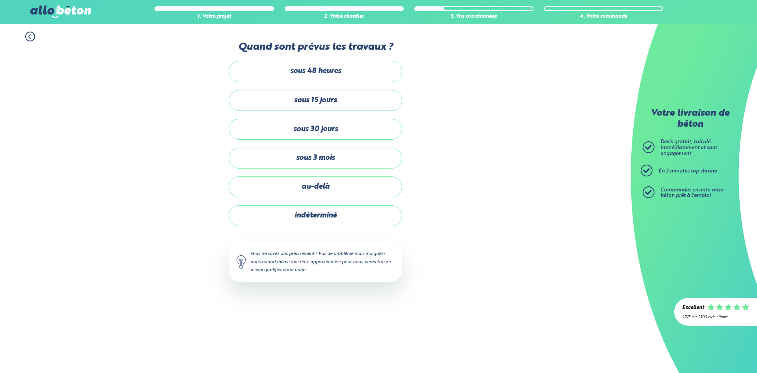 This screenshot has height=373, width=757. What do you see at coordinates (344, 17) in the screenshot?
I see `div: 2. Votre chantier` at bounding box center [344, 17].